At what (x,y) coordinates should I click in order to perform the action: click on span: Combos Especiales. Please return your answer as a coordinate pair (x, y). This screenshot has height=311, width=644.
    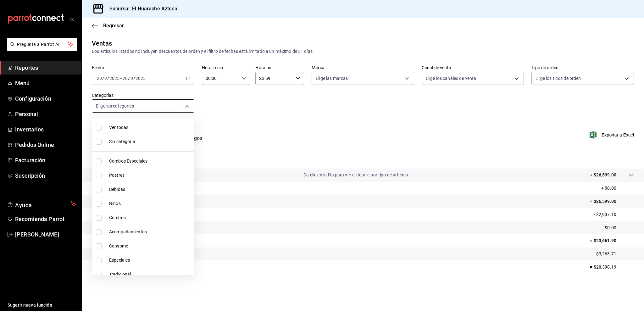
    Looking at the image, I should click on (150, 161).